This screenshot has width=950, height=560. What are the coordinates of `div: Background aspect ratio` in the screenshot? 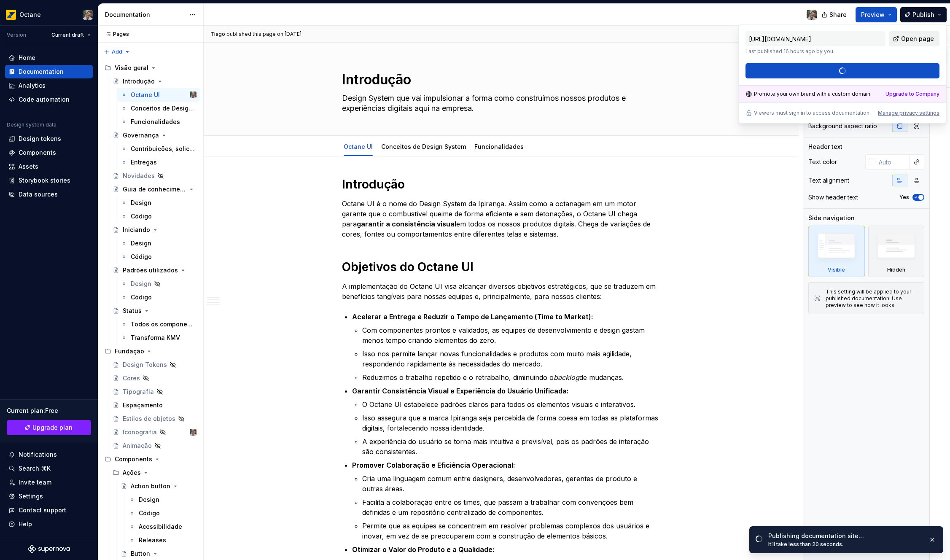 It's located at (843, 126).